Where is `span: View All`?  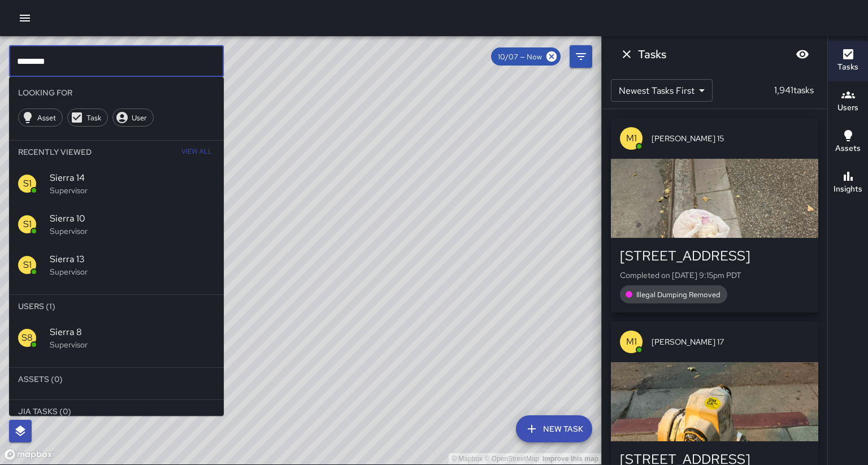
span: View All is located at coordinates (197, 152).